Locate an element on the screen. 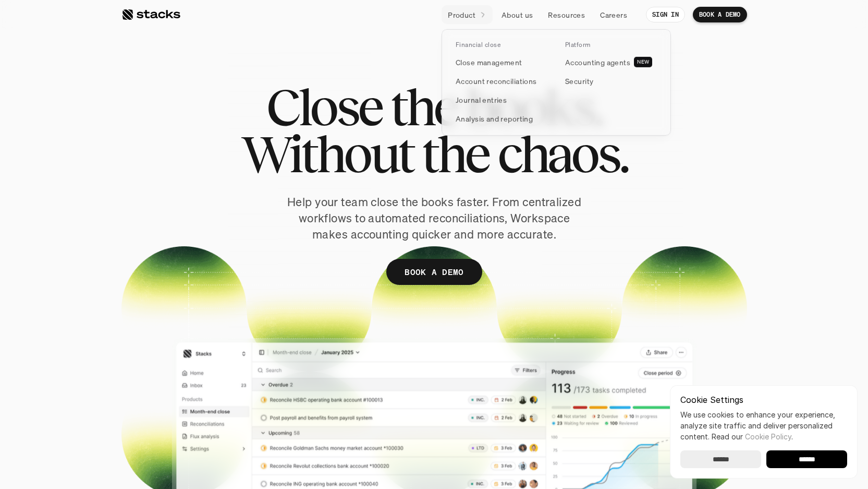 The height and width of the screenshot is (489, 868). p: Product is located at coordinates (461, 15).